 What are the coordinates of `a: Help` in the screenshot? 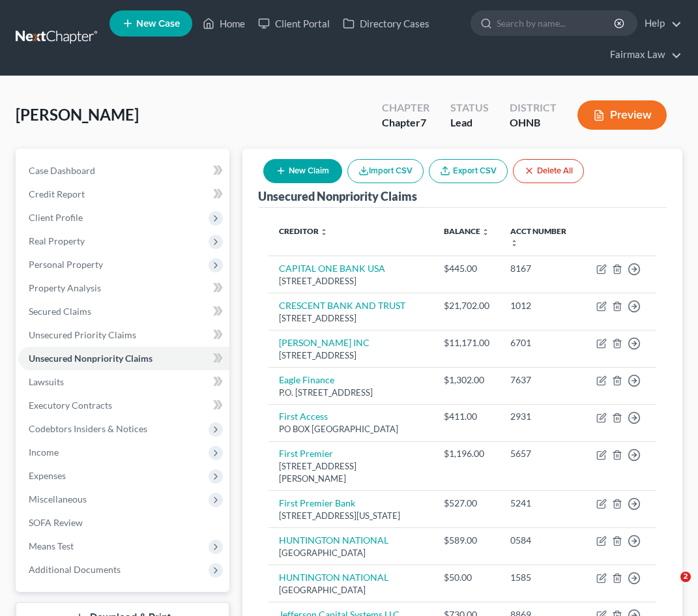 It's located at (660, 23).